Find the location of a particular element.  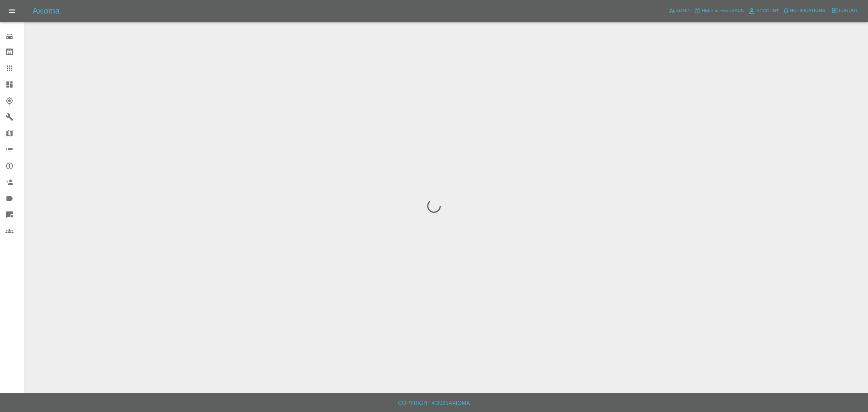

button: Open drawer is located at coordinates (12, 11).